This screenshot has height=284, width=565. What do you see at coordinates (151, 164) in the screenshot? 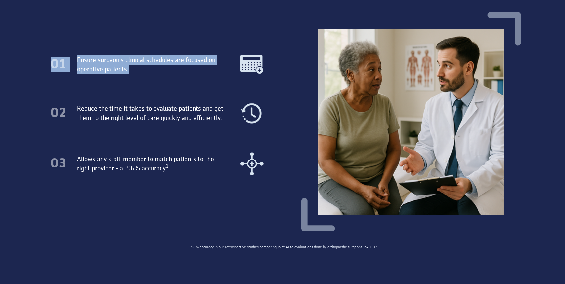
I see `div: Allows any staff member to match patients to the right provider - at 96% accuracy` at bounding box center [151, 164].